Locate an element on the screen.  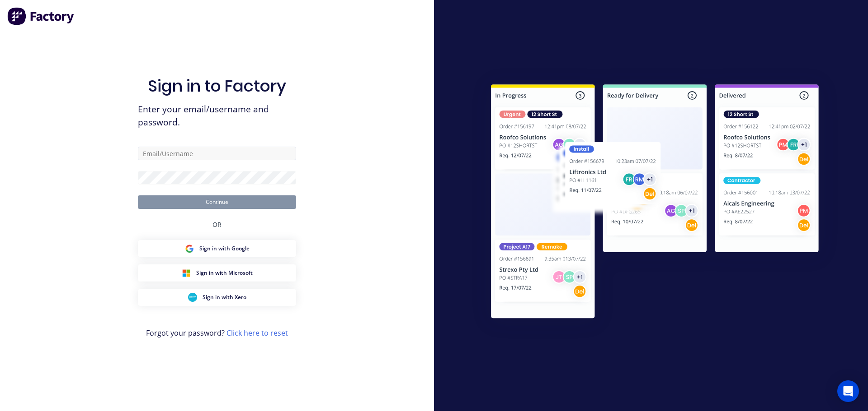
img: Factory is located at coordinates (42, 16).